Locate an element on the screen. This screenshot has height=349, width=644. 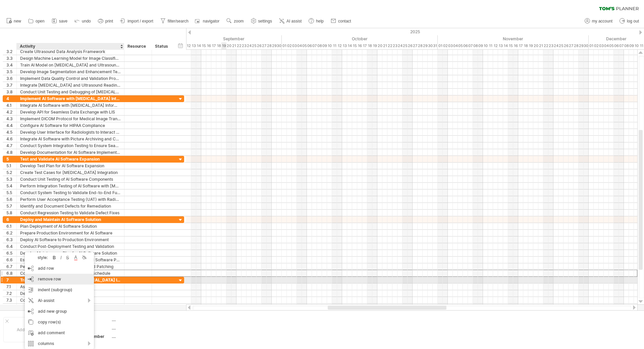
span: my account is located at coordinates (602, 21).